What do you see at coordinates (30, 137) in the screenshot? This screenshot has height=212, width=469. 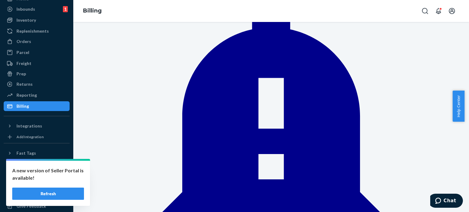 I see `div: Add Integration` at bounding box center [30, 137].